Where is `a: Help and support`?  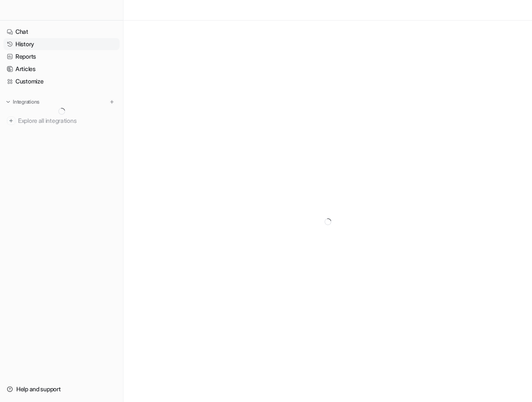
a: Help and support is located at coordinates (62, 390).